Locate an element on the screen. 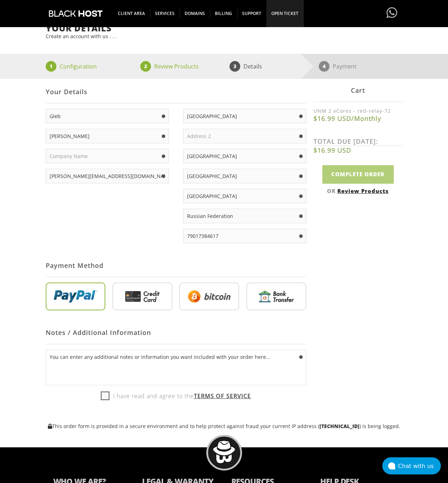 The height and width of the screenshot is (483, 448). label: UNM 2 vCores - red-relay-72 is located at coordinates (358, 111).